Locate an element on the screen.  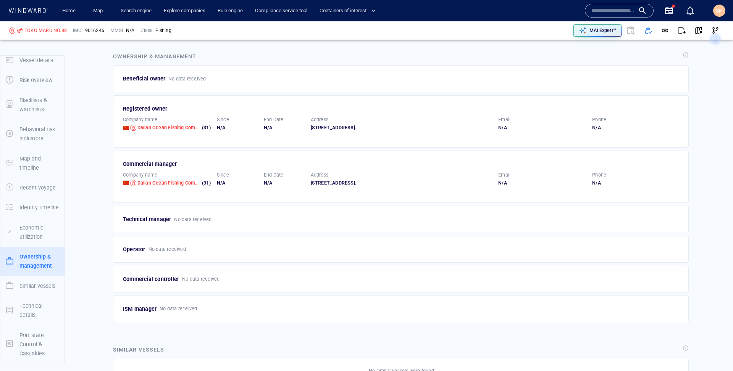
button: Create an AOI. is located at coordinates (549, 33).